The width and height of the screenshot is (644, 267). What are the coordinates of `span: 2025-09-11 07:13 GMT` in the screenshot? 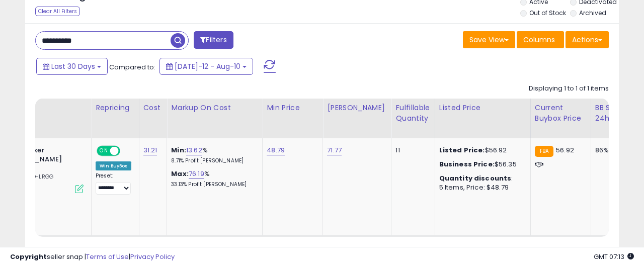 It's located at (614, 256).